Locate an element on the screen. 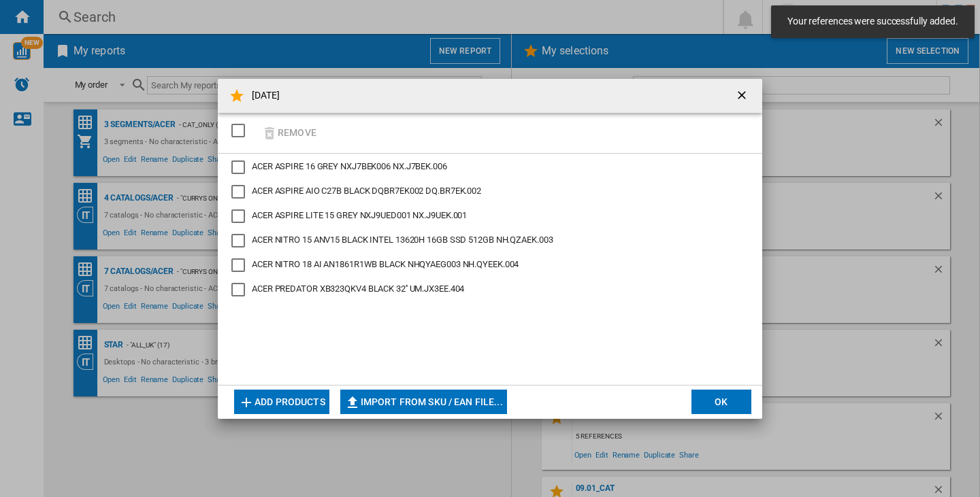  span: ACER ASPIRE LITE 15 GREY NXJ9UED001 NX.J9UEK.001 is located at coordinates (359, 215).